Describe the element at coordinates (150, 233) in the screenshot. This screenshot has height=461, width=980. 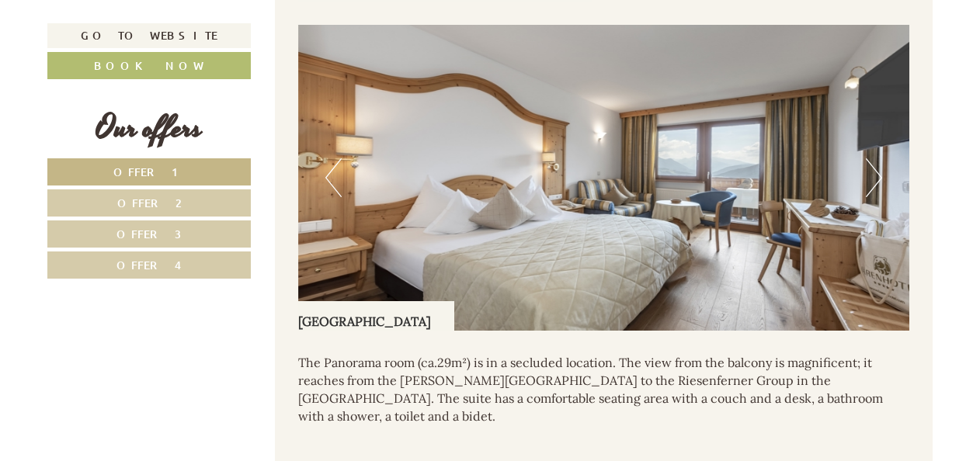
I see `span: Offer 3` at that location.